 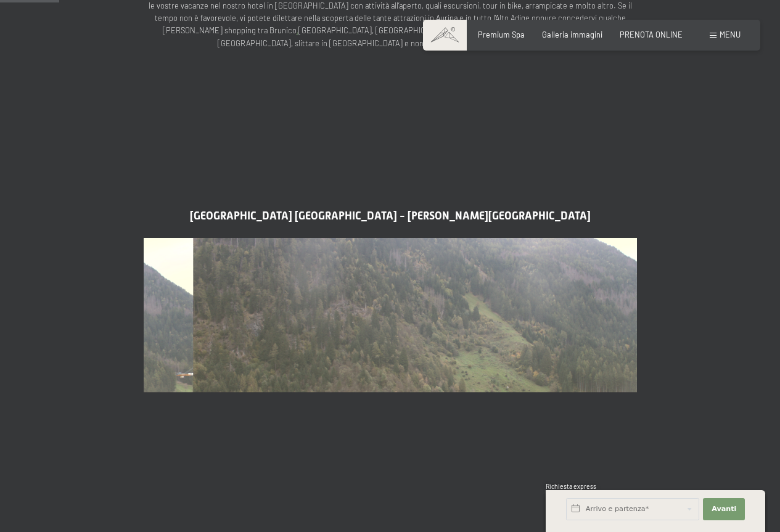 I want to click on a: PRENOTA ONLINE, so click(x=652, y=35).